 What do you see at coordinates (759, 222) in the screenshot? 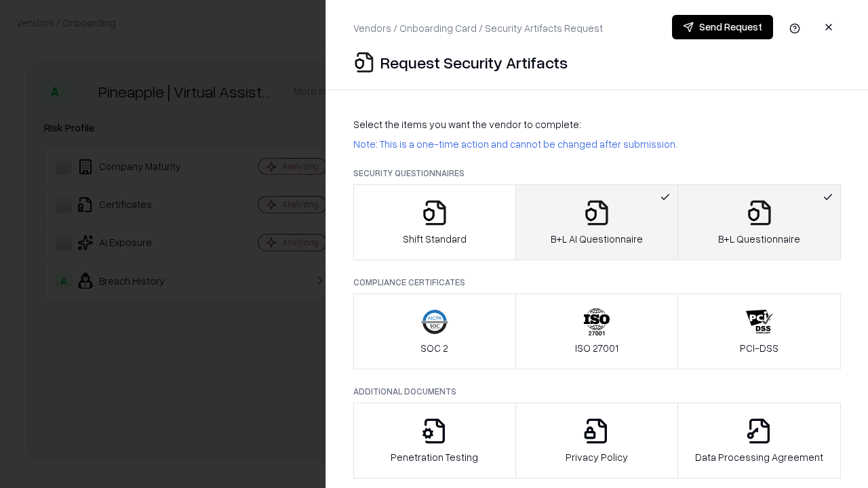
I see `button: B+L Questionnaire` at bounding box center [759, 222].